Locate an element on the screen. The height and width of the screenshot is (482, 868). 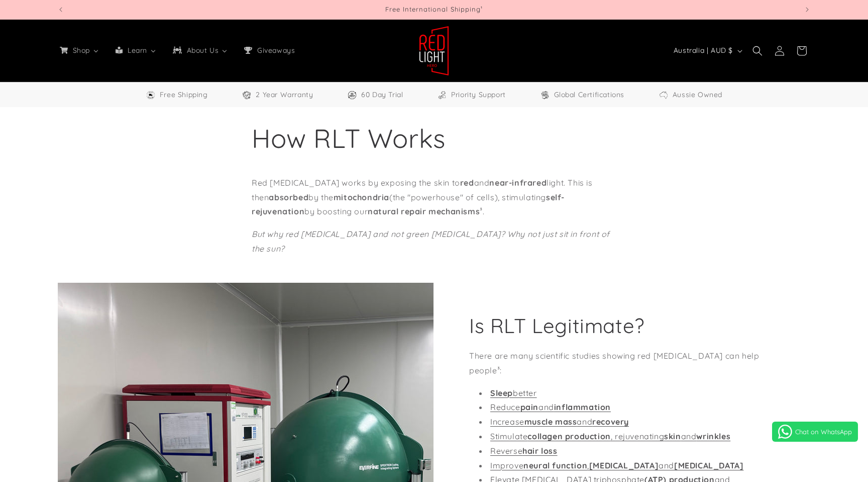
img: Support Icon is located at coordinates (442, 95).